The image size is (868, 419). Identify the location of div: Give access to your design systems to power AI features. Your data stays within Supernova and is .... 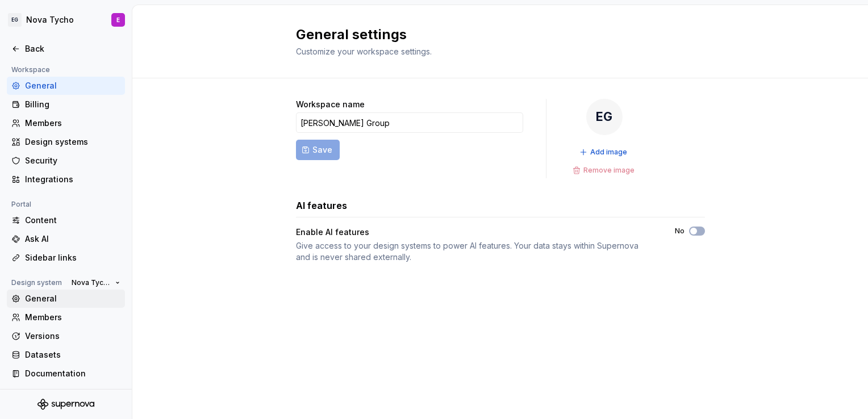
(475, 251).